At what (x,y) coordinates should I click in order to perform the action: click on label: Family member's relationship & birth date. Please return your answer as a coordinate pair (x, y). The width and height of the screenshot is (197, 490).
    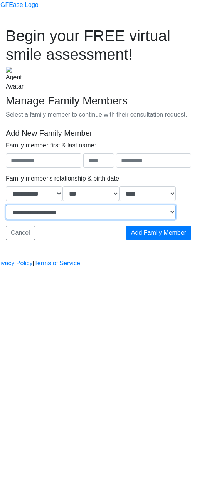
    Looking at the image, I should click on (62, 179).